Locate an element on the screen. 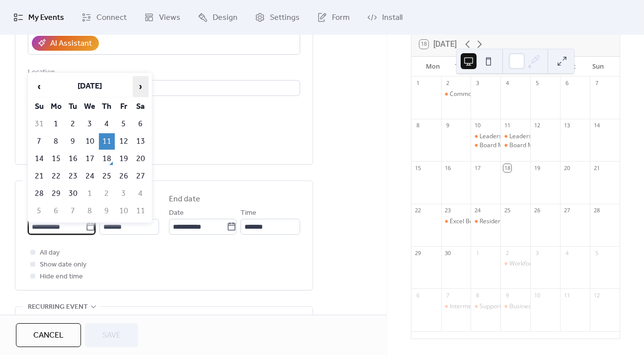 Image resolution: width=644 pixels, height=355 pixels. td: 15 is located at coordinates (56, 159).